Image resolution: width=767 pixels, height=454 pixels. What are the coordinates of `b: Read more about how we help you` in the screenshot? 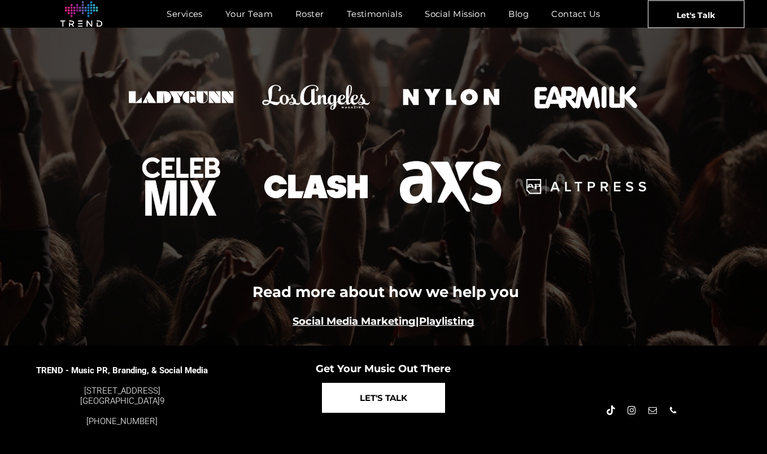 It's located at (384, 292).